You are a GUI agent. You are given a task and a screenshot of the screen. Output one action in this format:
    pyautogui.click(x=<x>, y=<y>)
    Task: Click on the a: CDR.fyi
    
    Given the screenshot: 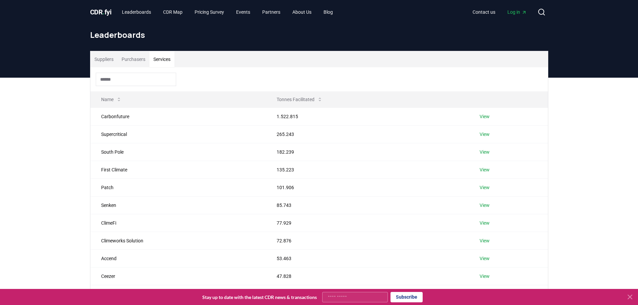 What is the action you would take?
    pyautogui.click(x=101, y=12)
    